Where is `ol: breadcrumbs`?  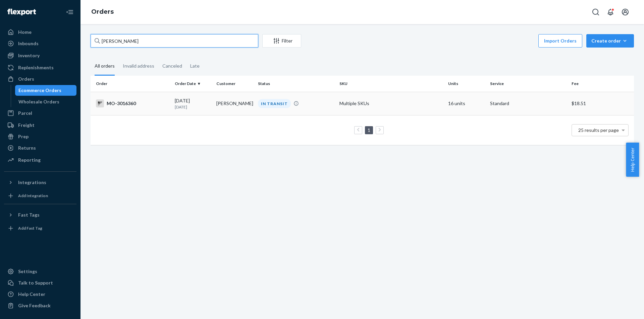 ol: breadcrumbs is located at coordinates (103, 12).